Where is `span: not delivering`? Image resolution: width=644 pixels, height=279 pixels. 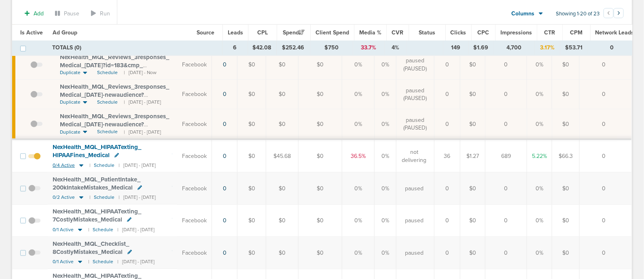
span: not delivering is located at coordinates (414, 156).